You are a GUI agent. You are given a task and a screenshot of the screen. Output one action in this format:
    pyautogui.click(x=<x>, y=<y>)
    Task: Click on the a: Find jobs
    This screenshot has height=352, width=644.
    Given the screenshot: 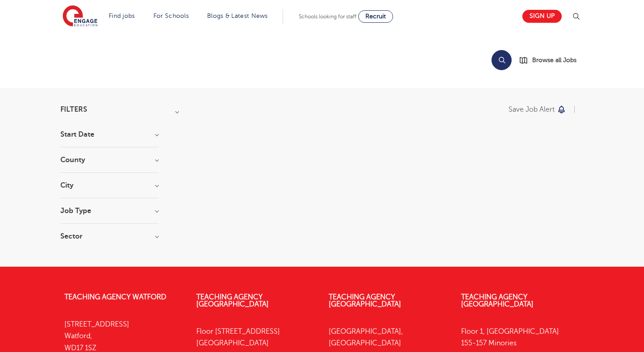 What is the action you would take?
    pyautogui.click(x=122, y=16)
    